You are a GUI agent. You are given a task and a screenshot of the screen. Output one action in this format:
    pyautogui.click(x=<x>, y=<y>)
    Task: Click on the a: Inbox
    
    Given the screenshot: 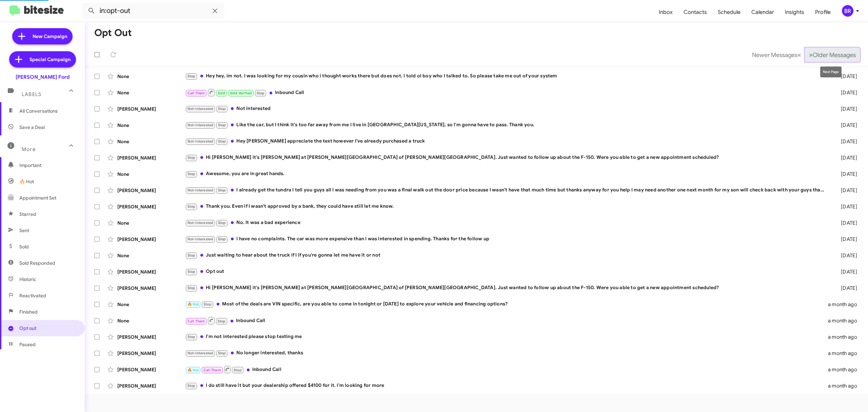 What is the action you would take?
    pyautogui.click(x=666, y=12)
    